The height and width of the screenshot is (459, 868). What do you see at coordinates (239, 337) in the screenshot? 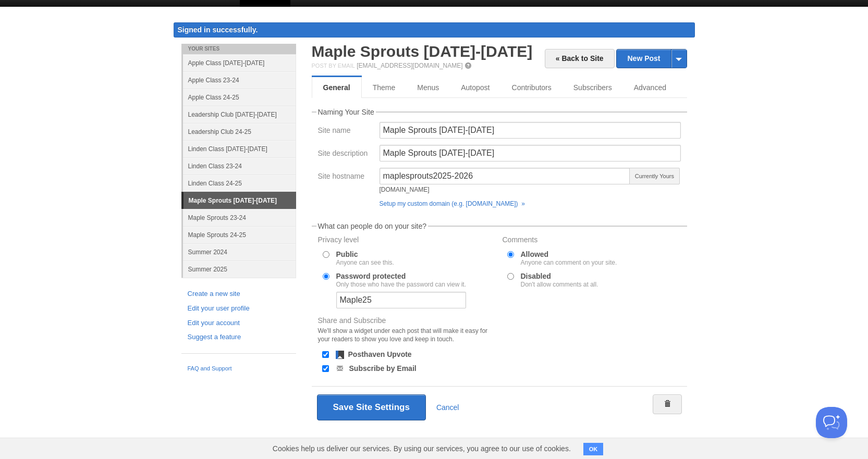
I see `a: Suggest a feature` at bounding box center [239, 337].